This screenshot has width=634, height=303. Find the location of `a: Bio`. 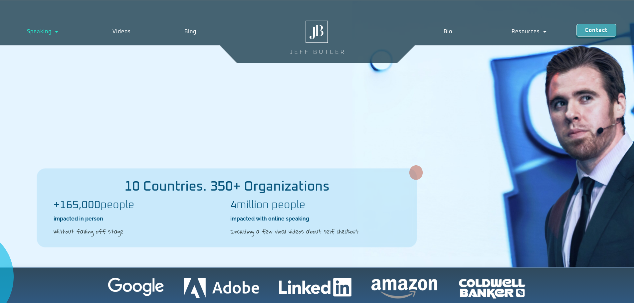

a: Bio is located at coordinates (448, 32).